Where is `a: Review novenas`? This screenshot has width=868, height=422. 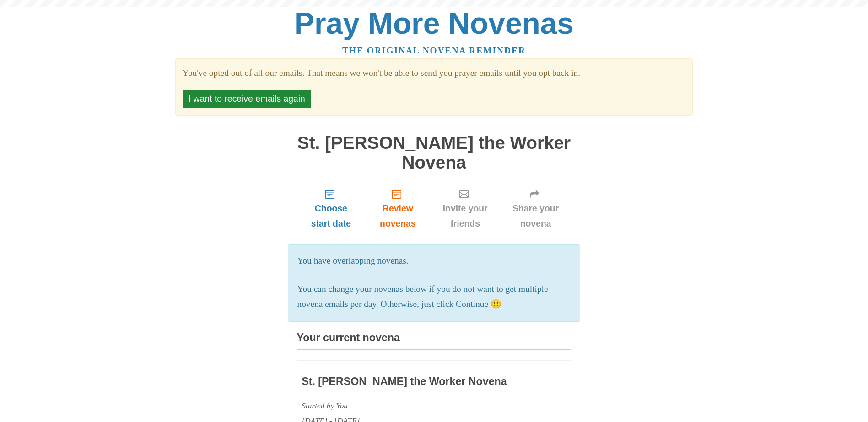
a: Review novenas is located at coordinates (398, 208).